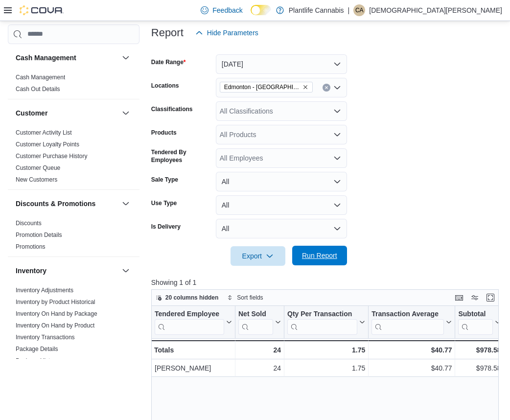 This screenshot has width=510, height=420. Describe the element at coordinates (31, 113) in the screenshot. I see `h3: Customer` at that location.